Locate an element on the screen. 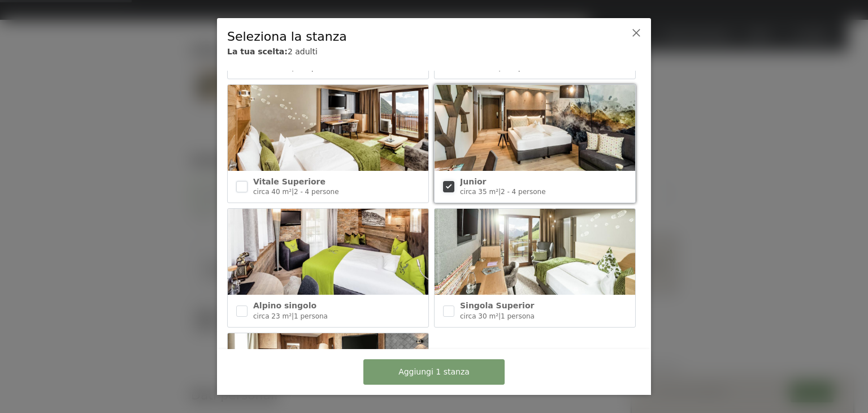 The width and height of the screenshot is (868, 413). img: Alpino singolo is located at coordinates (328, 252).